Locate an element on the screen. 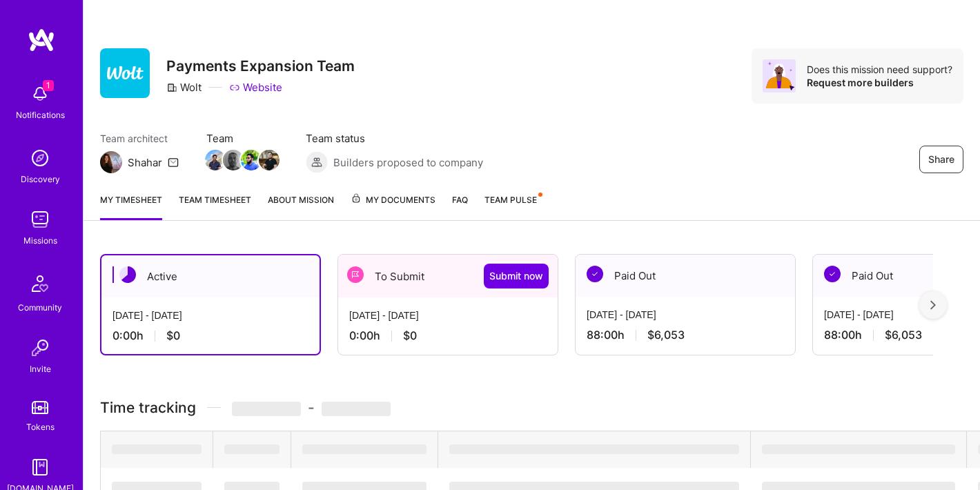 This screenshot has width=980, height=490. img: logo is located at coordinates (41, 40).